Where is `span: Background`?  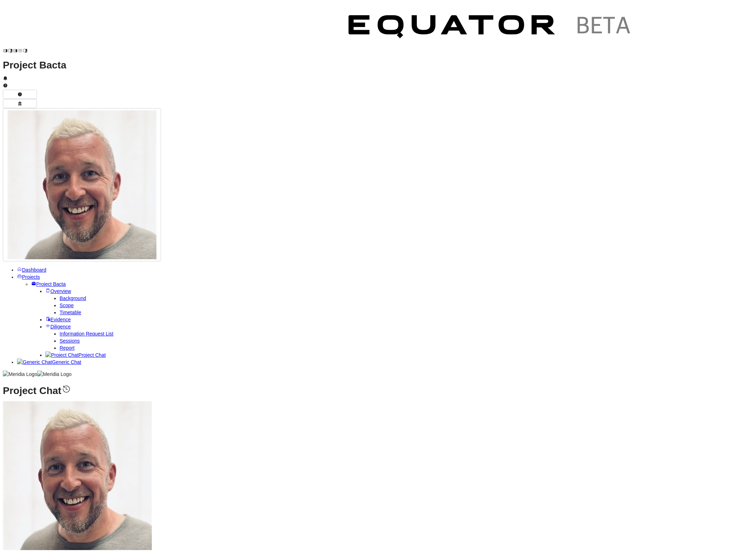
span: Background is located at coordinates (72, 298).